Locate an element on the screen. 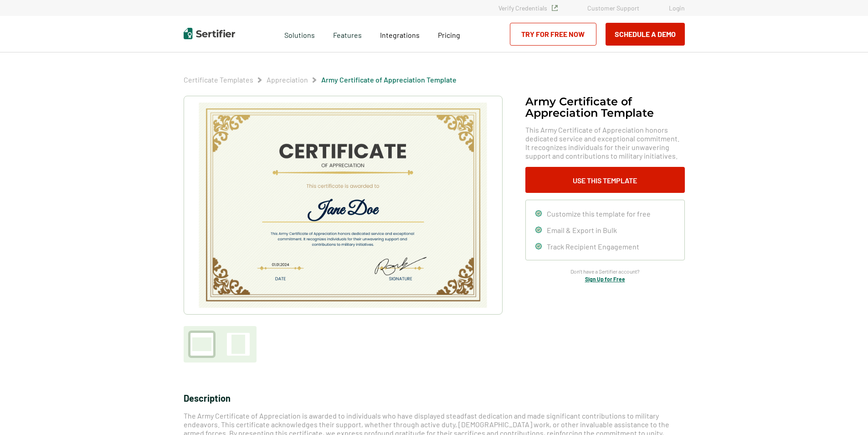 The width and height of the screenshot is (868, 435). span: Pricing is located at coordinates (449, 35).